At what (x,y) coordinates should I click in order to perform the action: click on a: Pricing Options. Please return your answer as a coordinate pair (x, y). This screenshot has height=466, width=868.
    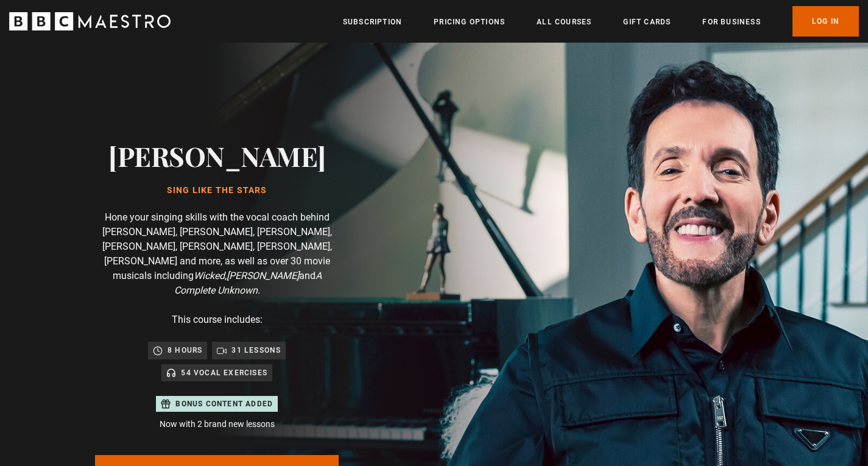
    Looking at the image, I should click on (469, 22).